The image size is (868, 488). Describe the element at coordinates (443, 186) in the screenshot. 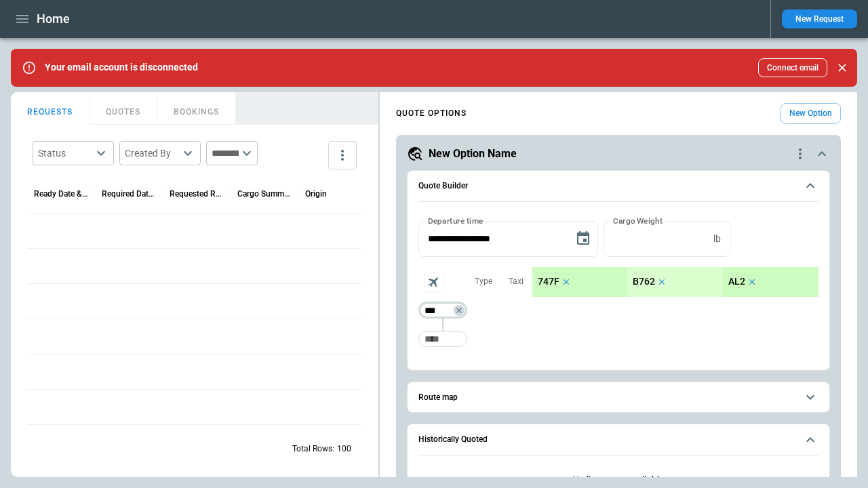

I see `h6: Quote Builder` at that location.